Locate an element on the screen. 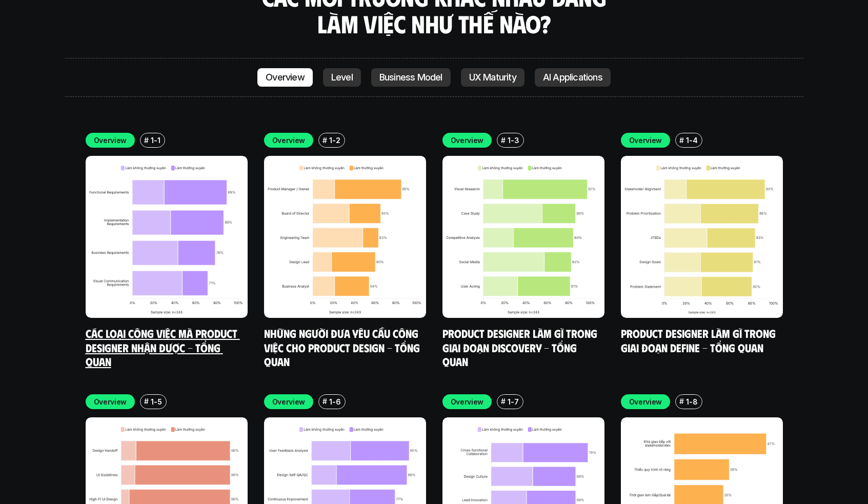  a: AI Applications is located at coordinates (572, 77).